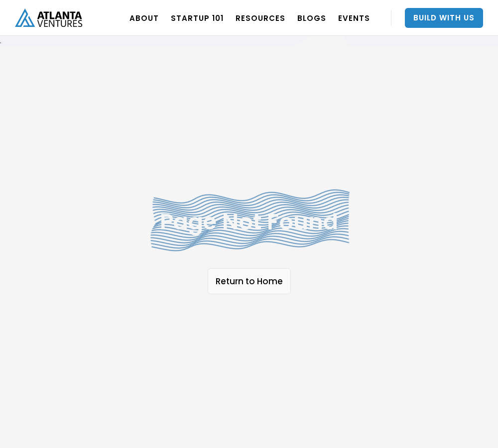  Describe the element at coordinates (312, 18) in the screenshot. I see `a: BLOGS` at that location.